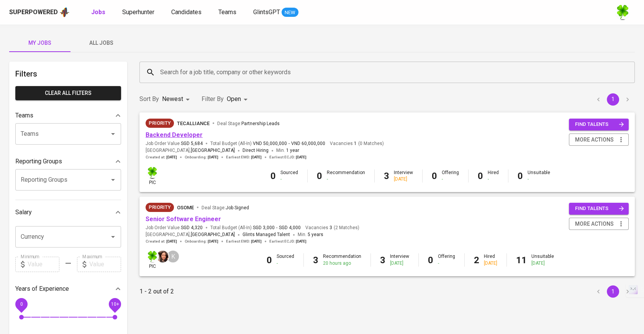 This screenshot has height=334, width=644. What do you see at coordinates (227, 12) in the screenshot?
I see `span: Teams` at bounding box center [227, 12].